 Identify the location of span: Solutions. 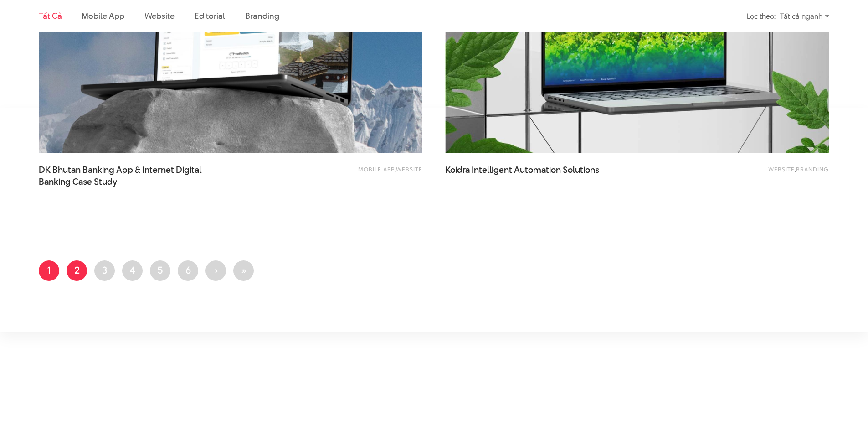
(581, 170).